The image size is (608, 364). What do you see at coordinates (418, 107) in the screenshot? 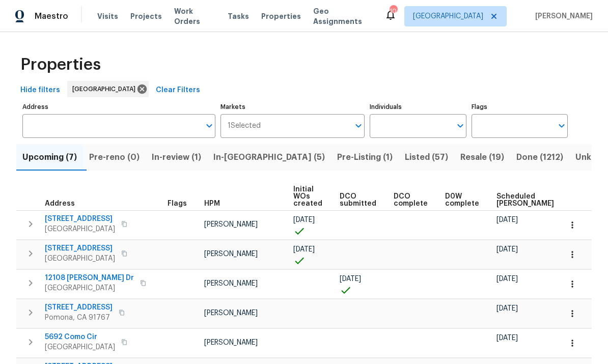
I see `label: Individuals` at bounding box center [418, 107].